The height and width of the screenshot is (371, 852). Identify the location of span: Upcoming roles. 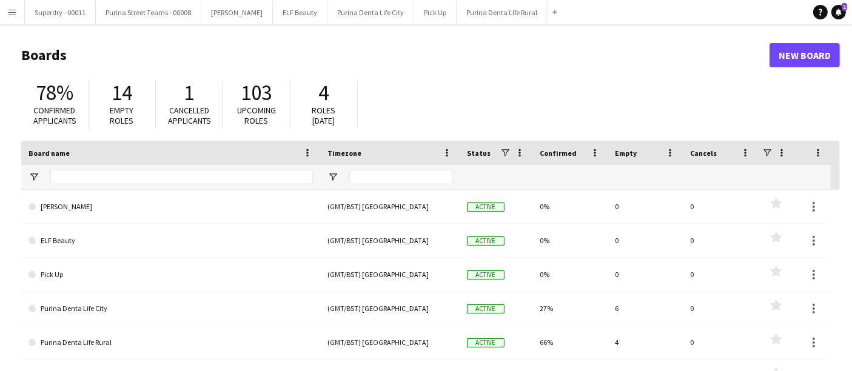
(256, 115).